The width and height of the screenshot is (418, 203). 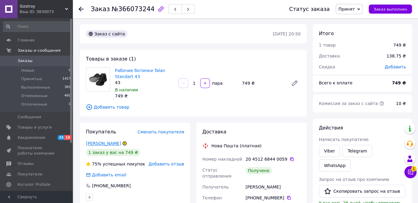 What do you see at coordinates (331, 128) in the screenshot?
I see `span: Действия` at bounding box center [331, 128].